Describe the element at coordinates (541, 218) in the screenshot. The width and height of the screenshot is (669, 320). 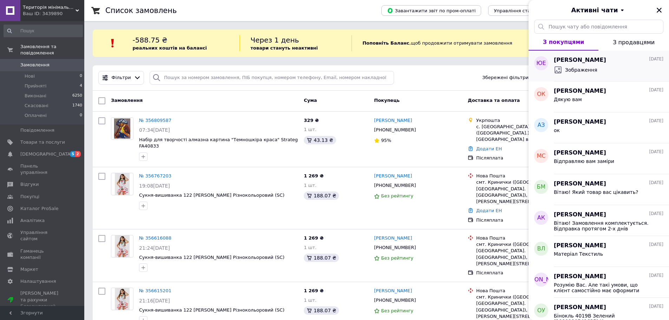
I see `span: АК` at that location.